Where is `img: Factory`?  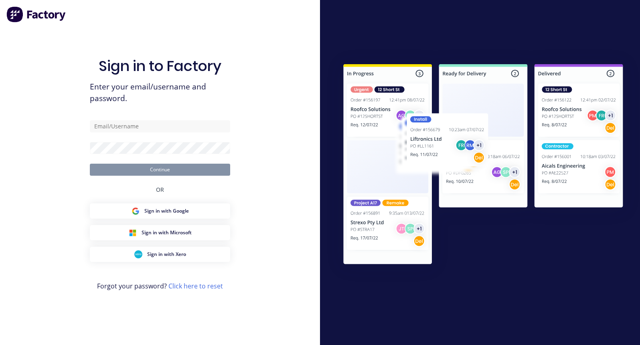
img: Factory is located at coordinates (36, 14).